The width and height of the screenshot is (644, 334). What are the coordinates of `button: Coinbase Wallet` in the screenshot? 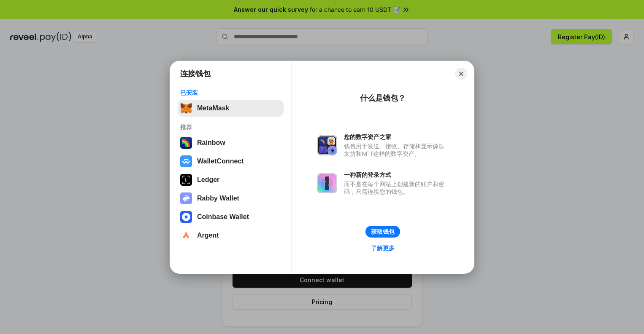 It's located at (231, 217).